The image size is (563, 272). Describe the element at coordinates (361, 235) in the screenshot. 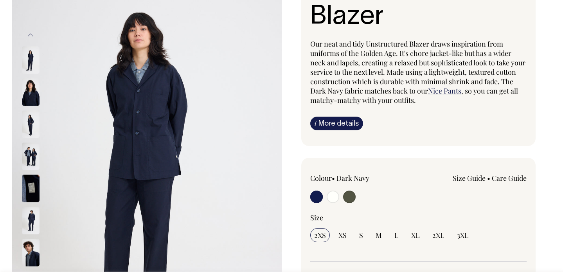

I see `input: S` at that location.